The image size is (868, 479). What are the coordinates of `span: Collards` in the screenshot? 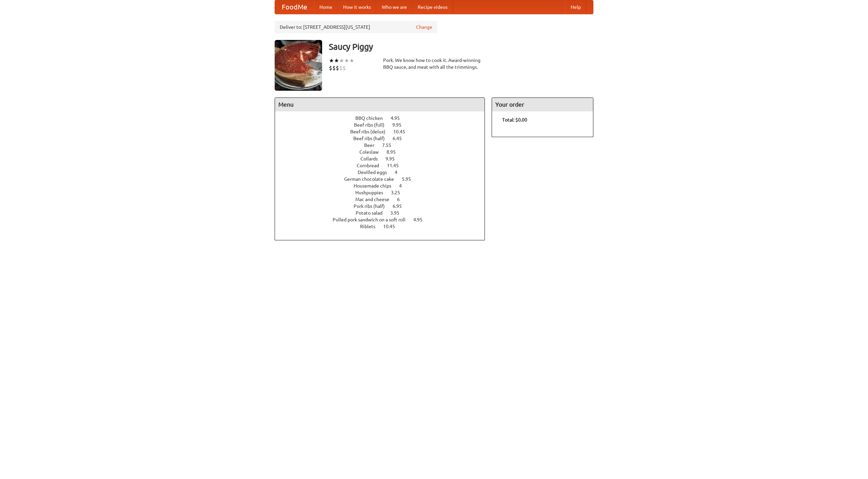 It's located at (372, 159).